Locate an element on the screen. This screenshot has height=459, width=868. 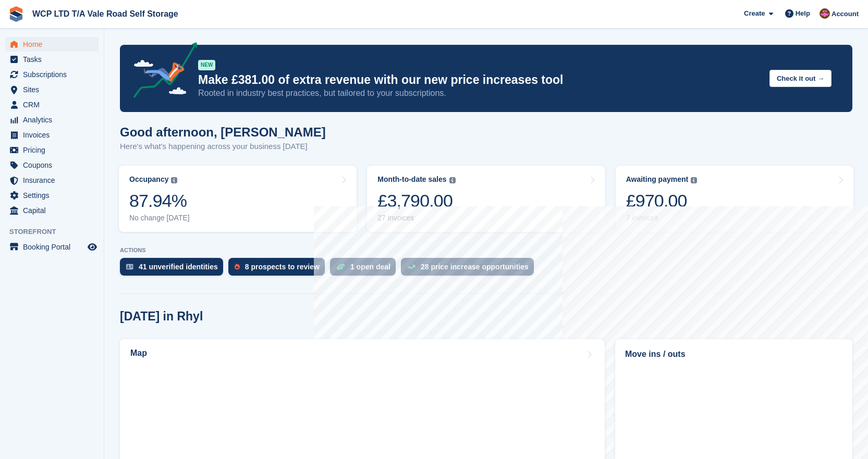
span: Capital is located at coordinates (54, 210).